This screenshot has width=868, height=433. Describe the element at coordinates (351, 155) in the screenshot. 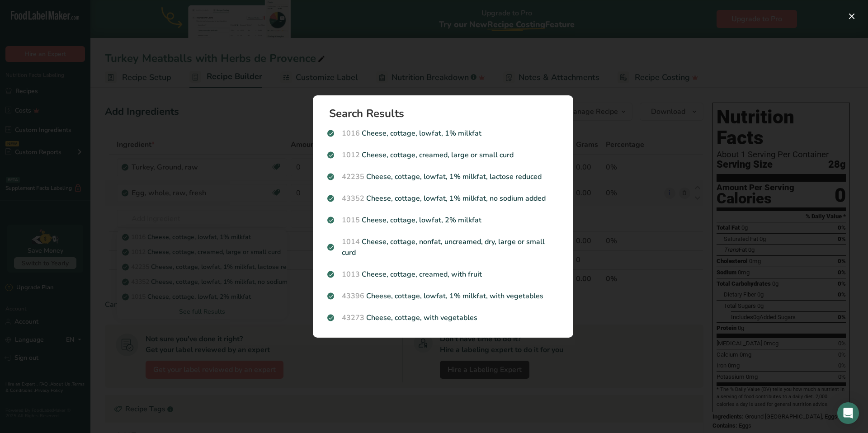

I see `span: 1012` at that location.